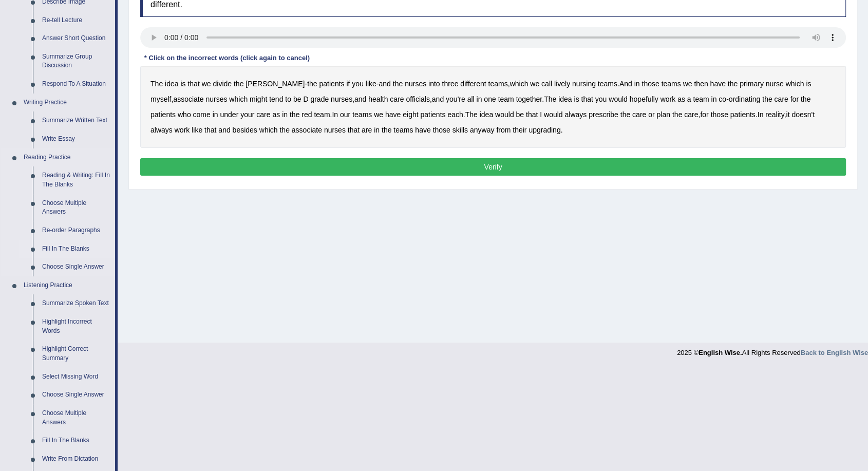 Image resolution: width=868 pixels, height=471 pixels. I want to click on b: or, so click(651, 115).